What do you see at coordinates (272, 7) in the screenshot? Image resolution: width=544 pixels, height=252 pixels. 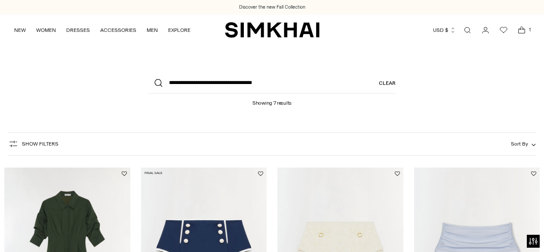 I see `a: Discover the new Fall Collection` at bounding box center [272, 7].